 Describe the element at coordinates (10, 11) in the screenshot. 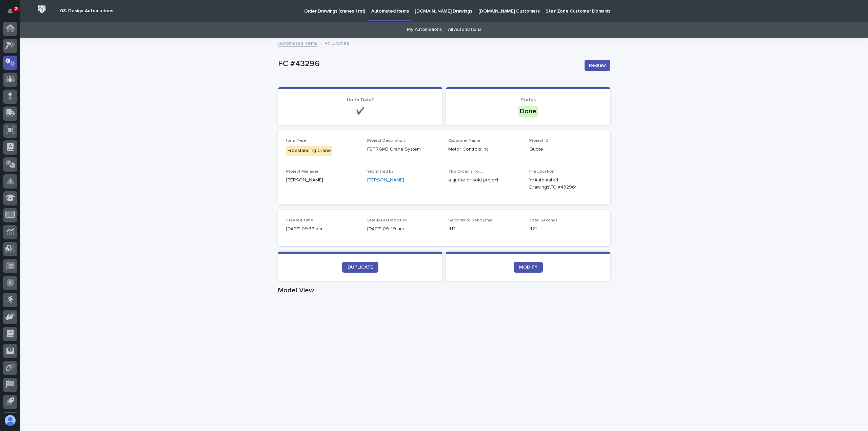

I see `button: Notifications` at that location.